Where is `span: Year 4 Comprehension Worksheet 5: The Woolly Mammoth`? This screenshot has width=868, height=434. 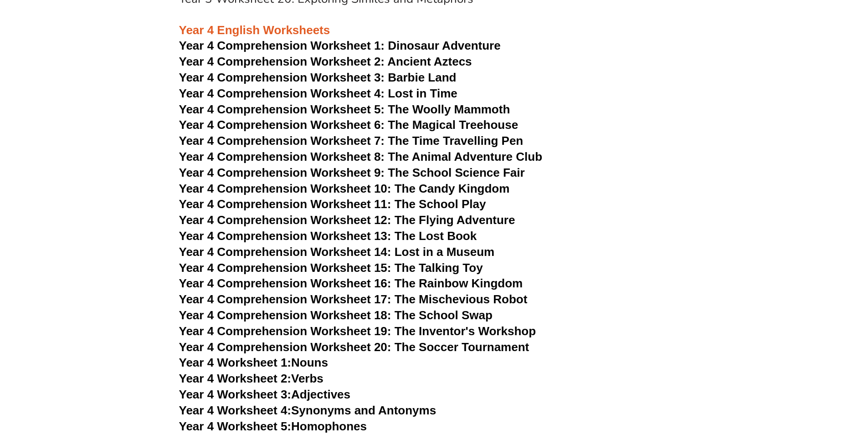 span: Year 4 Comprehension Worksheet 5: The Woolly Mammoth is located at coordinates (345, 109).